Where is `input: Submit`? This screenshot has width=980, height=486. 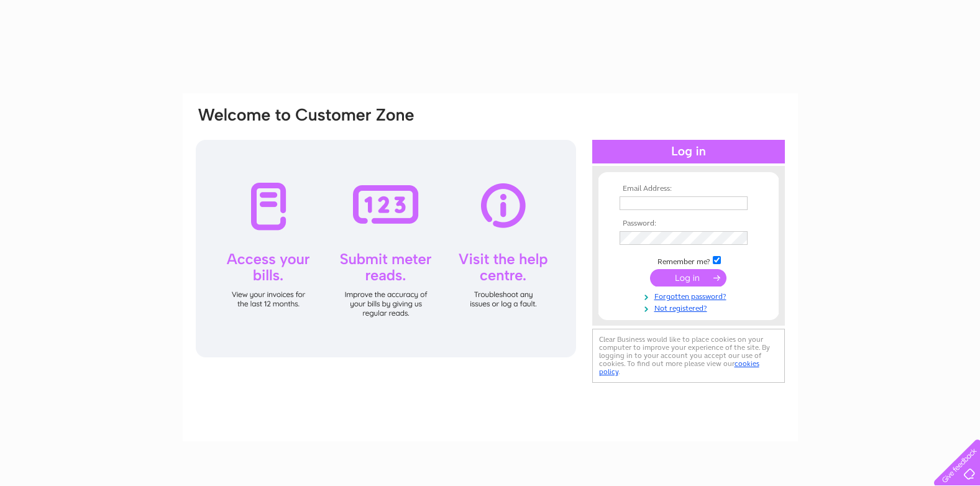
input: Submit is located at coordinates (688, 278).